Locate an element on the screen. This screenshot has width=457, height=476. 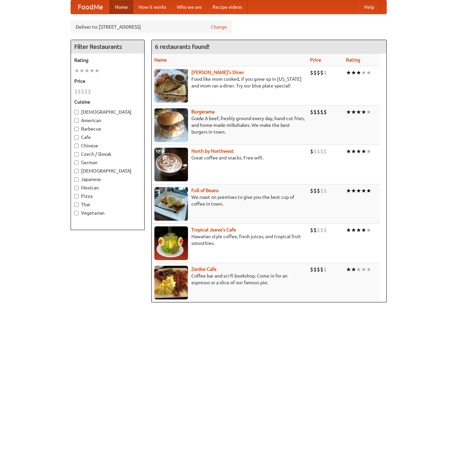
b: Full of Beans is located at coordinates (205, 191).